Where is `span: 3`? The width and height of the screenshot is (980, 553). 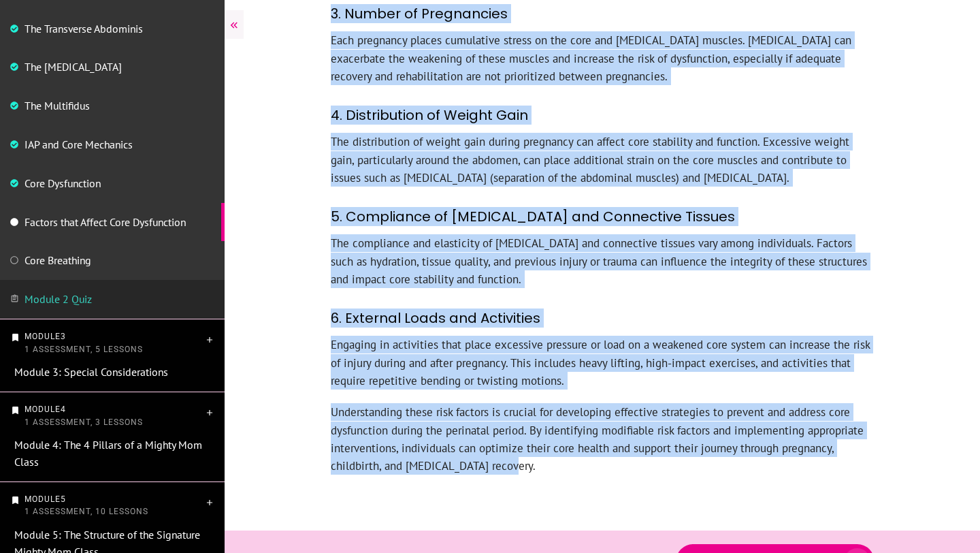 span: 3 is located at coordinates (63, 336).